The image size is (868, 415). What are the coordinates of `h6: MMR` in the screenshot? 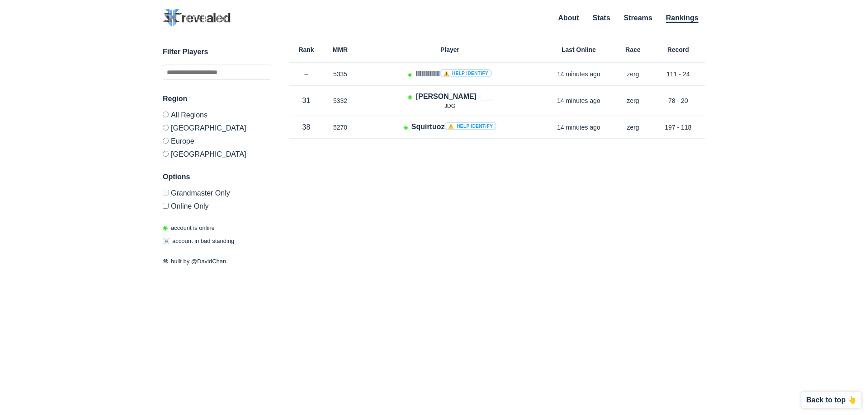 It's located at (340, 49).